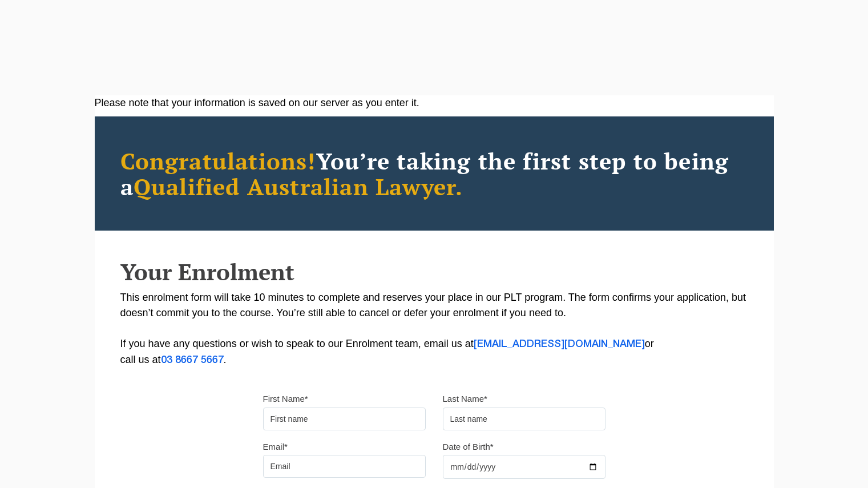 Image resolution: width=868 pixels, height=488 pixels. Describe the element at coordinates (299, 186) in the screenshot. I see `span: Qualified Australian Lawyer.` at that location.